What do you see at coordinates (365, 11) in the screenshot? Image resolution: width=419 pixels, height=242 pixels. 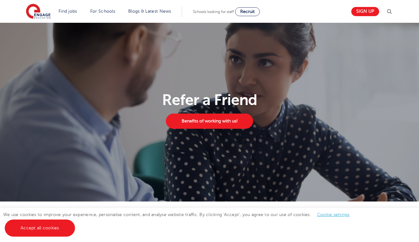 I see `a: Sign up` at bounding box center [365, 11].